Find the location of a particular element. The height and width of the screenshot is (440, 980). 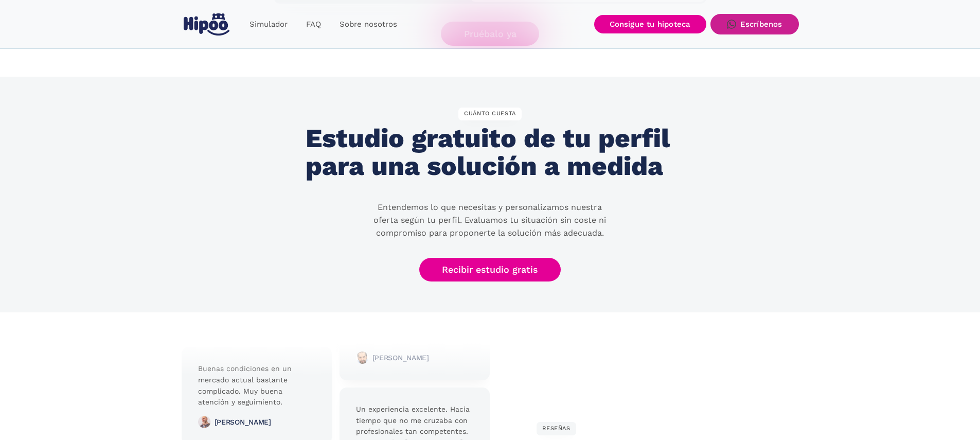

div: Escríbenos is located at coordinates (762, 24).